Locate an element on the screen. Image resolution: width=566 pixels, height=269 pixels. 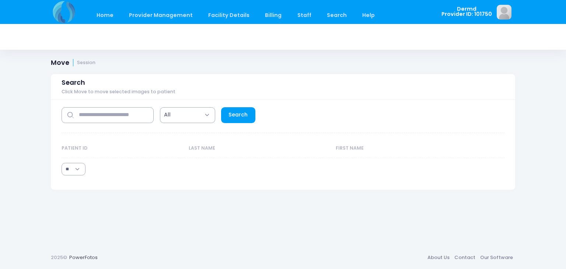
a: Home is located at coordinates (105, 15).